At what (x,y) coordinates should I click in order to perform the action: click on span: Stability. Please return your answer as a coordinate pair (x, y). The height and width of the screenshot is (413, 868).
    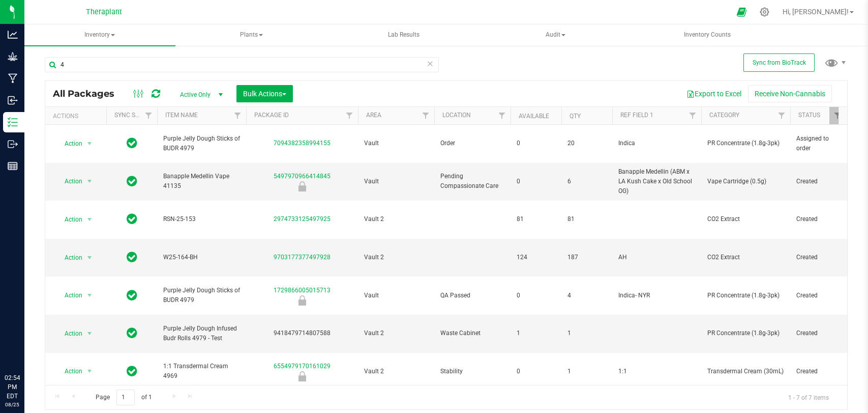
    Looking at the image, I should click on (472, 372).